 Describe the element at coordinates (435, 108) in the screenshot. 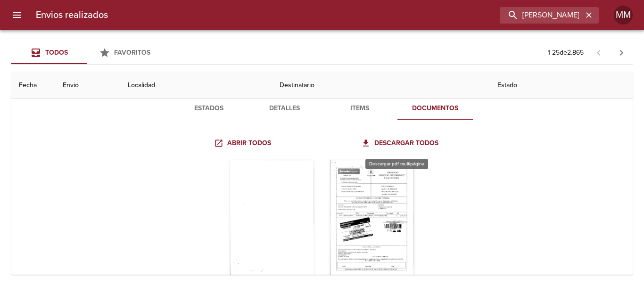

I see `span: Documentos` at that location.